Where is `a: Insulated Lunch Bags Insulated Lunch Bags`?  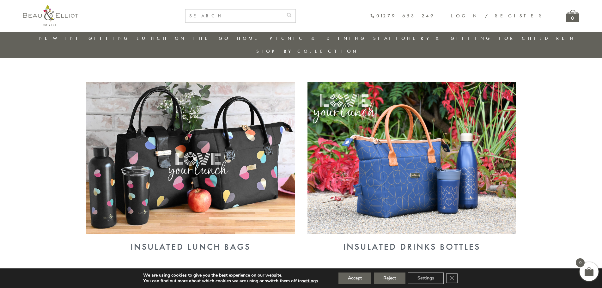
a: Insulated Lunch Bags Insulated Lunch Bags is located at coordinates (191, 240).